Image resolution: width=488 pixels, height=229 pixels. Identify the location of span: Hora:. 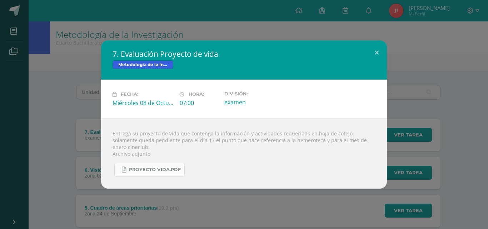
(196, 94).